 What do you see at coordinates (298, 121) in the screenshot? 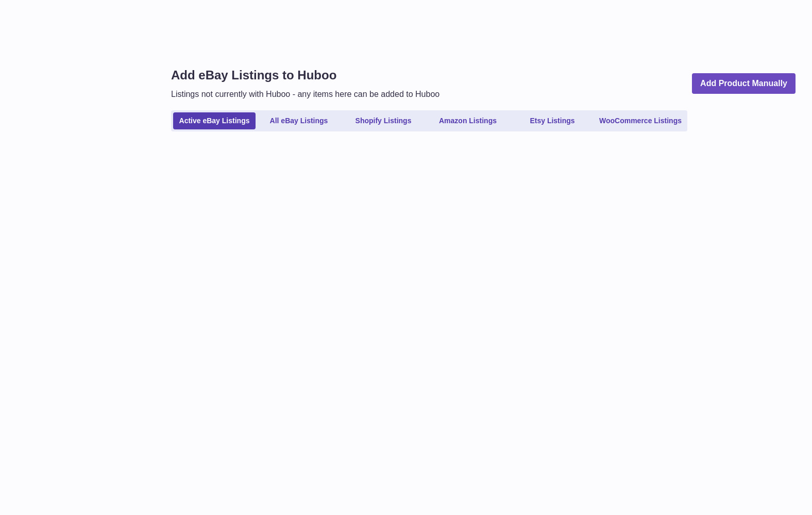
I see `a: All eBay Listings` at bounding box center [298, 121].